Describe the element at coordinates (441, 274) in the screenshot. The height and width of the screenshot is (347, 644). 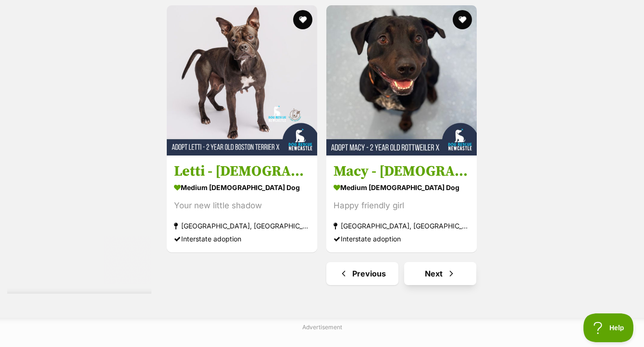
I see `a: Next page` at that location.